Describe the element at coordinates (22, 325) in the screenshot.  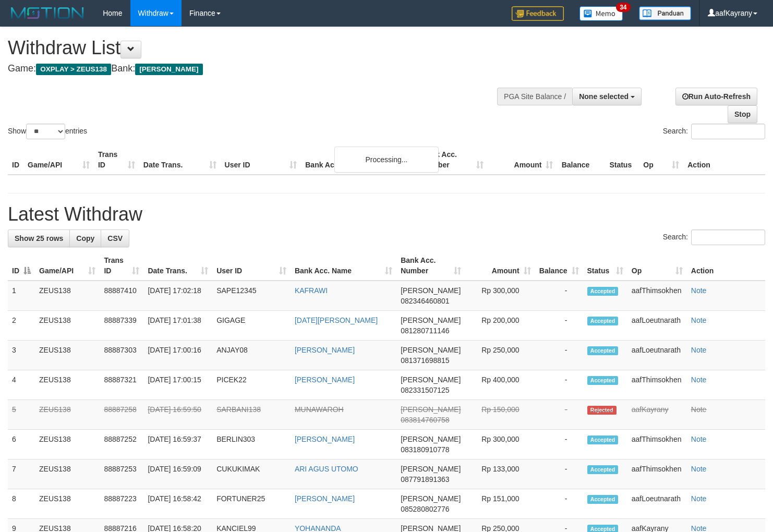
I see `td: 2` at that location.